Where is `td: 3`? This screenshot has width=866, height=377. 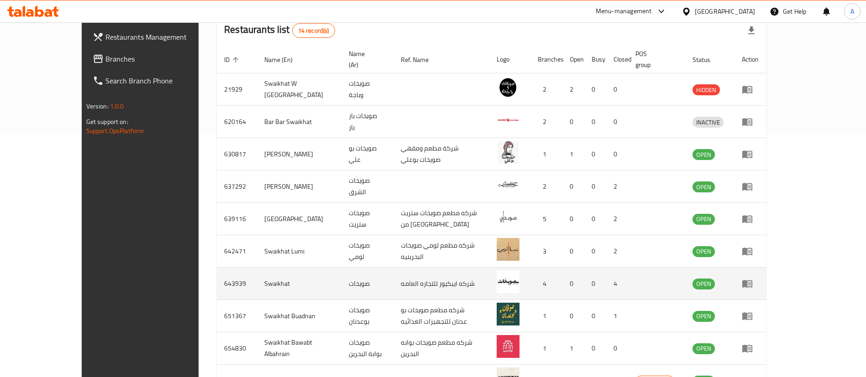 td: 3 is located at coordinates (546, 251).